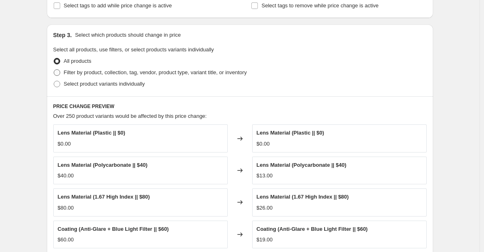  What do you see at coordinates (265, 208) in the screenshot?
I see `div: $26.00` at bounding box center [265, 208].